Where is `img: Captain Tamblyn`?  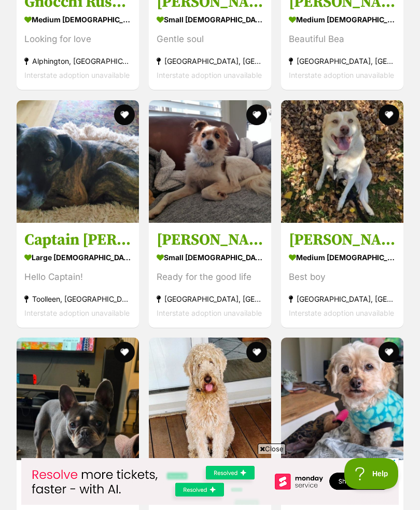 img: Captain Tamblyn is located at coordinates (78, 161).